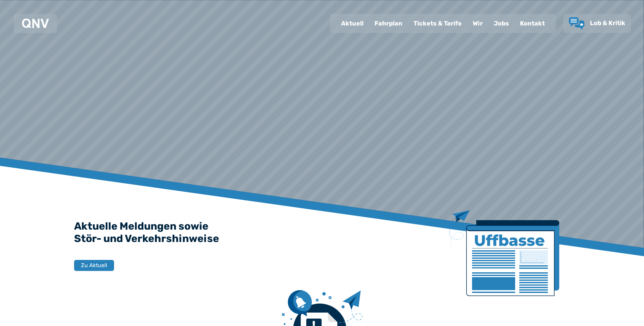  Describe the element at coordinates (478, 23) in the screenshot. I see `a: Wir` at that location.